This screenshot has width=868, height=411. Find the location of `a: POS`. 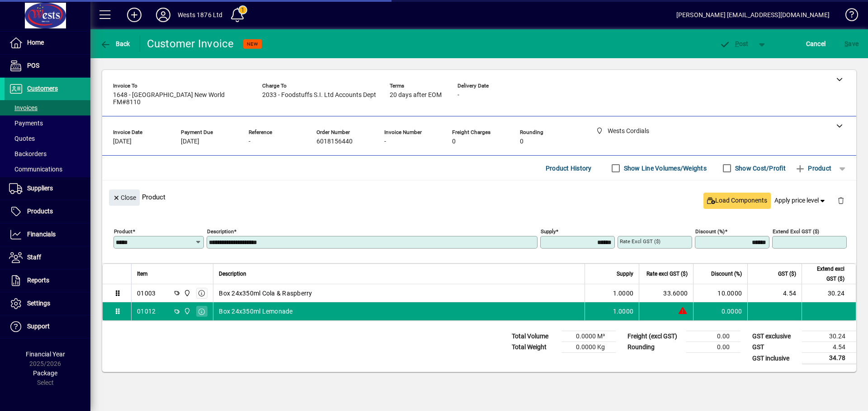

a: POS is located at coordinates (47, 66).